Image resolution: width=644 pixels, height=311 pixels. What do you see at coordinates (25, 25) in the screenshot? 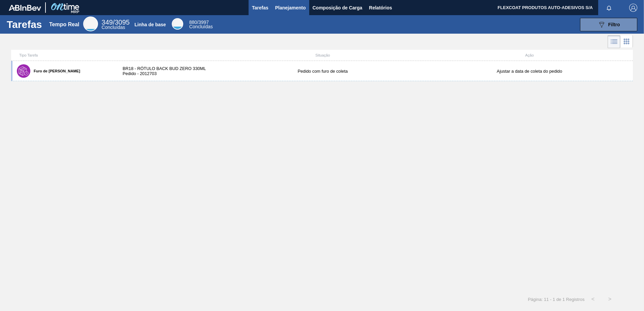
I see `h1: Tarefas` at bounding box center [25, 25].